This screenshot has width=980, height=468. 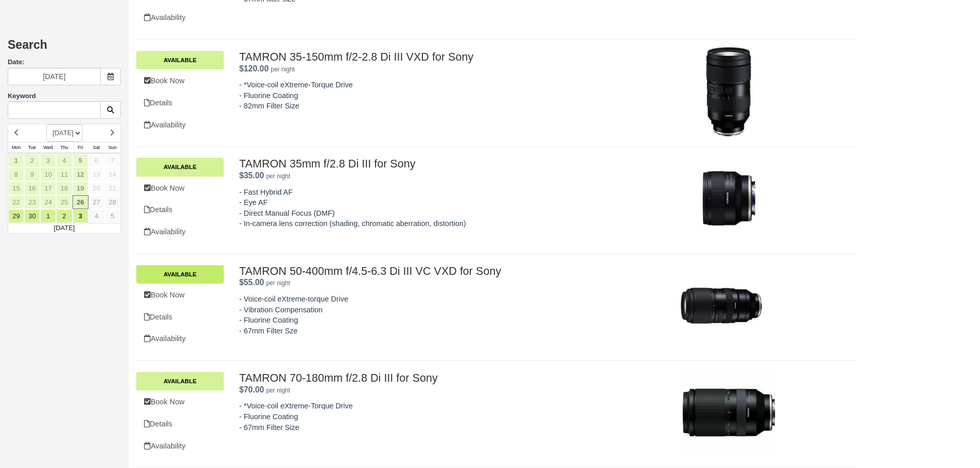 What do you see at coordinates (48, 174) in the screenshot?
I see `a: 10` at bounding box center [48, 174].